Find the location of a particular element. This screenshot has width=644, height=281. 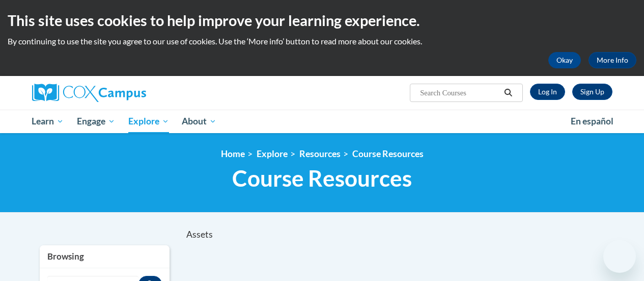

span: Course Resources is located at coordinates (322, 178).